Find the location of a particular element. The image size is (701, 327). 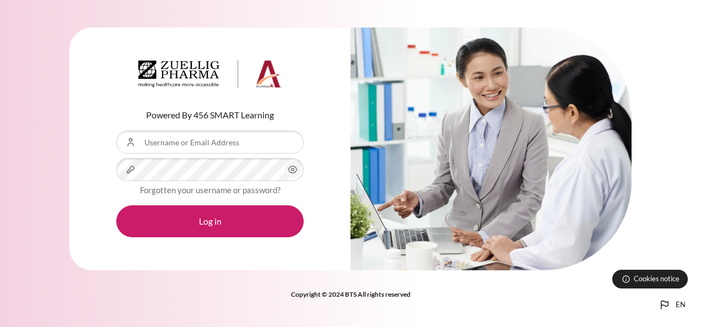

img: Architeck is located at coordinates (210, 74).